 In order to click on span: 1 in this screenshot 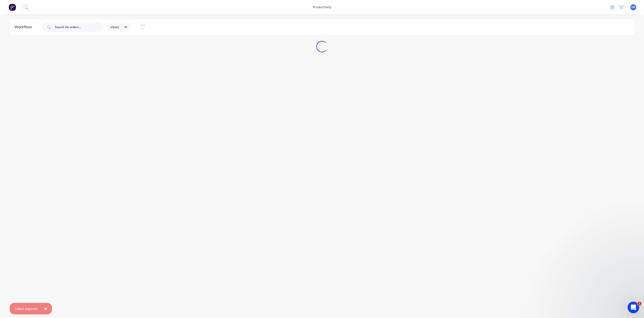, I will do `click(640, 304)`.